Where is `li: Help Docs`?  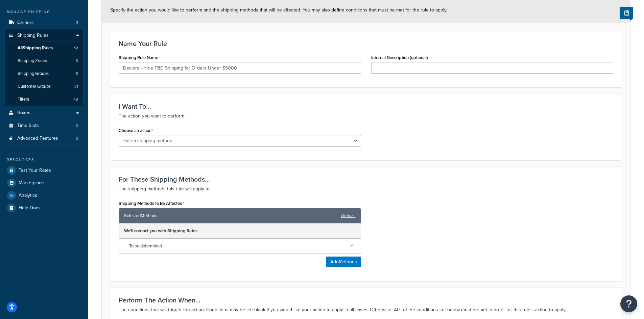
li: Help Docs is located at coordinates (44, 208).